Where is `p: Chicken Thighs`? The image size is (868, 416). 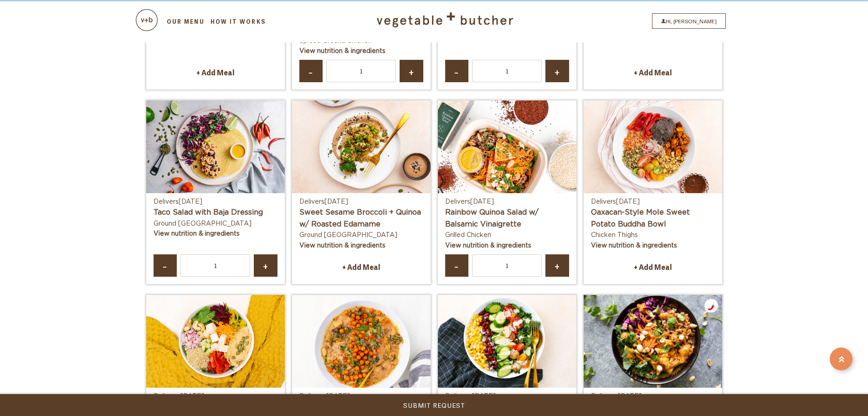 p: Chicken Thighs is located at coordinates (653, 235).